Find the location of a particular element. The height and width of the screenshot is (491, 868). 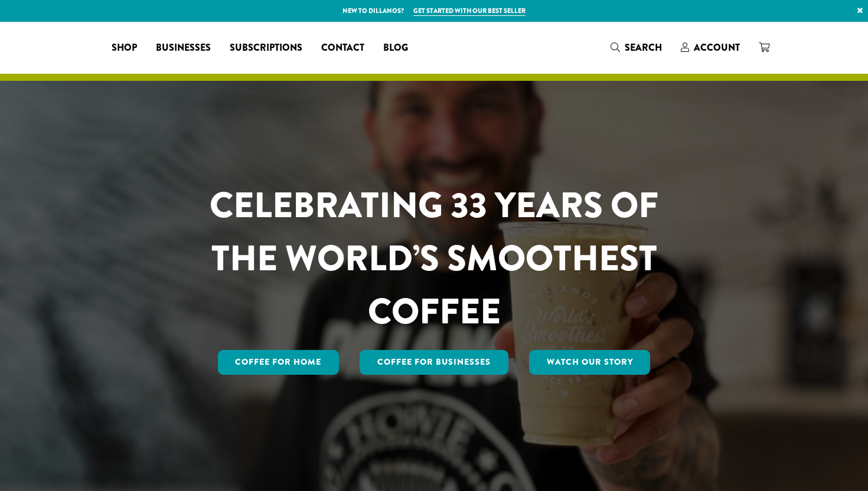

span: Blog is located at coordinates (395, 48).